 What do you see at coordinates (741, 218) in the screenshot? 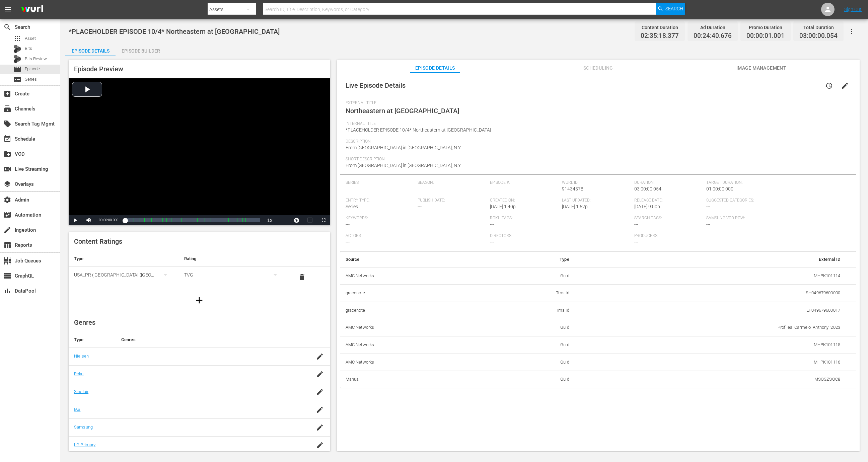
I see `span: Samsung VOD Row:` at bounding box center [741, 218].